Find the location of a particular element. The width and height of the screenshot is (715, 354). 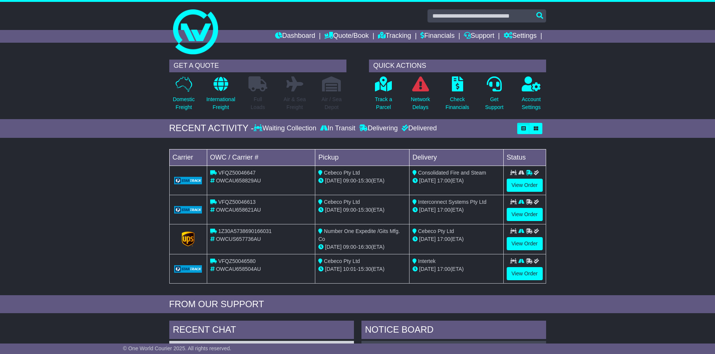

div: In Transit is located at coordinates (338, 129).